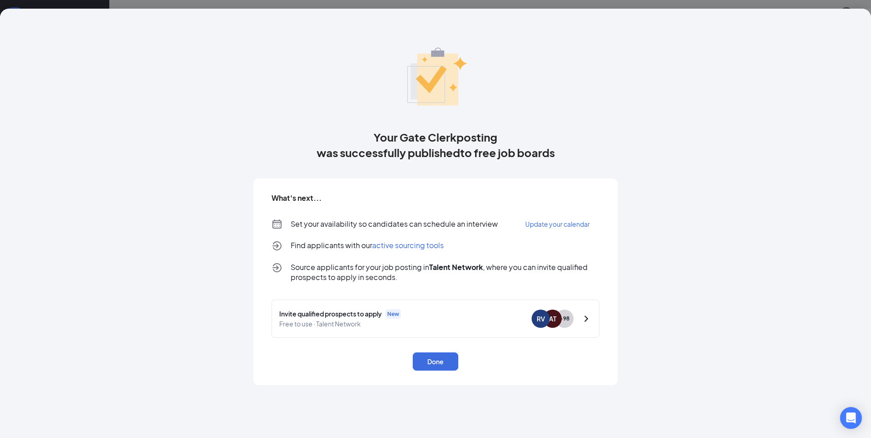 This screenshot has width=871, height=438. What do you see at coordinates (277, 224) in the screenshot?
I see `svg: Calendar` at bounding box center [277, 224].